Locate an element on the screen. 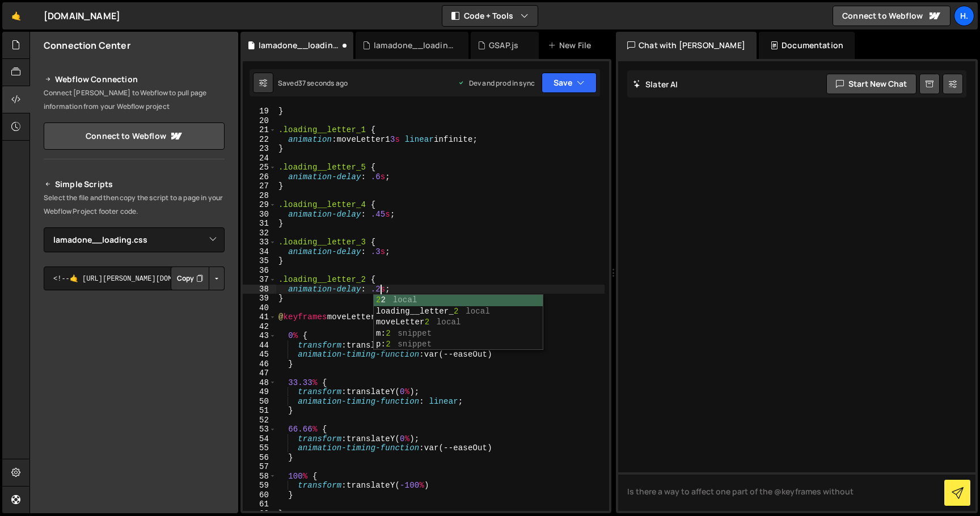 The image size is (980, 516). div: 31 is located at coordinates (259, 224).